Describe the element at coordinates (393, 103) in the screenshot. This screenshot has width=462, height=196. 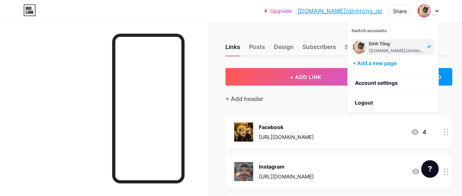
I see `li: Logout` at that location.